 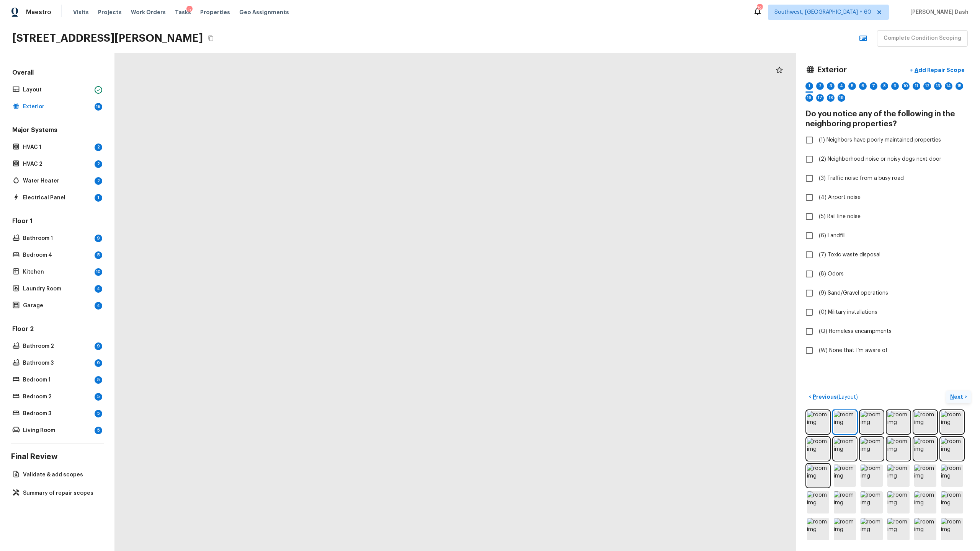 What do you see at coordinates (830, 86) in the screenshot?
I see `div: 3` at bounding box center [830, 86].